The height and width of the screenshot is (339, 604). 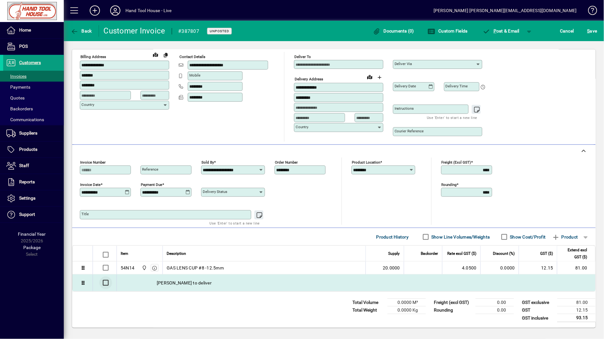 What do you see at coordinates (538, 310) in the screenshot?
I see `td: GST` at bounding box center [538, 310].